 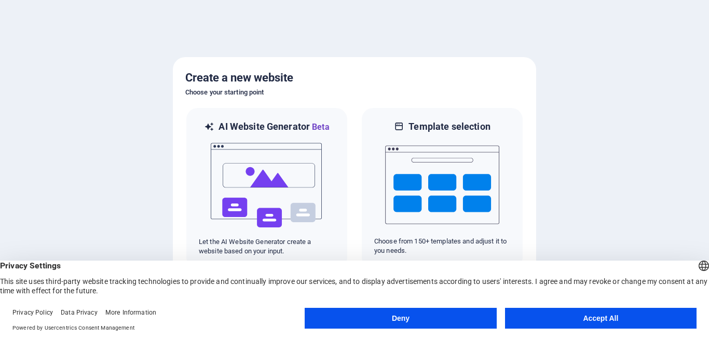 What do you see at coordinates (354, 78) in the screenshot?
I see `h5: Create a new website` at bounding box center [354, 78].